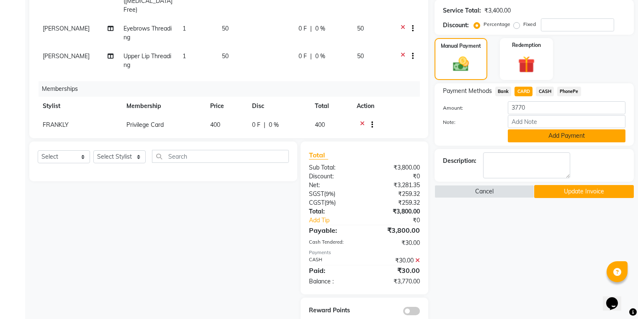 The image size is (638, 319). What do you see at coordinates (526, 64) in the screenshot?
I see `img: _gift.svg` at bounding box center [526, 64].